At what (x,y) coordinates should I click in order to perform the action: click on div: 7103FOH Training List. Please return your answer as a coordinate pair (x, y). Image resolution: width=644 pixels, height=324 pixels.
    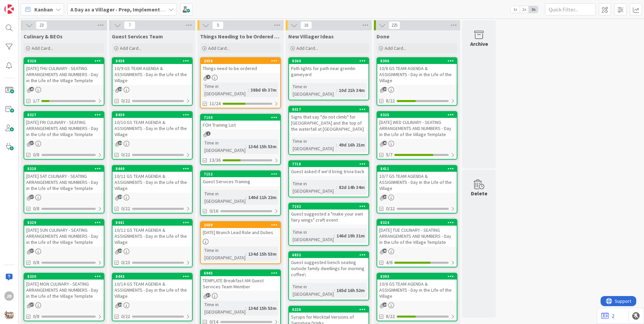
    Looking at the image, I should click on (241, 122).